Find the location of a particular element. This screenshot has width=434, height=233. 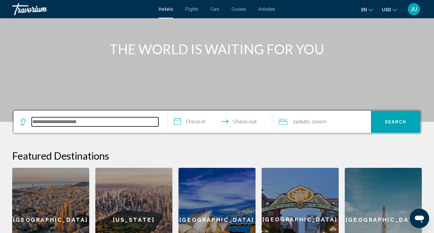

a: Hotels is located at coordinates (166, 9).